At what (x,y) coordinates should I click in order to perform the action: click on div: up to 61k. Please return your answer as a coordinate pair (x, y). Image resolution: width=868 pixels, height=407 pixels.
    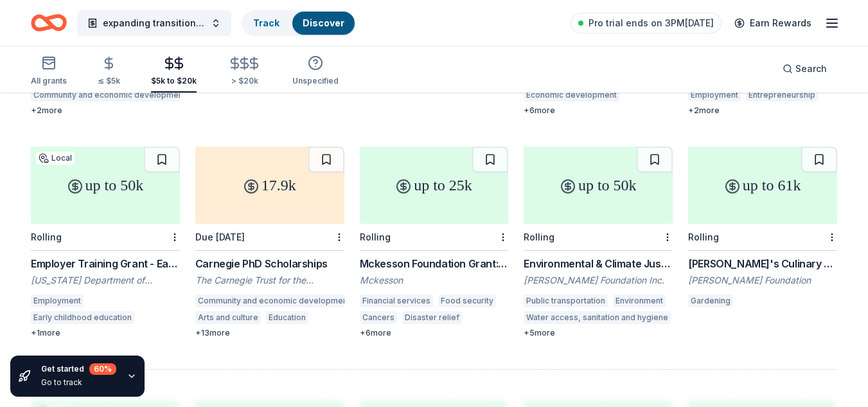
    Looking at the image, I should click on (762, 185).